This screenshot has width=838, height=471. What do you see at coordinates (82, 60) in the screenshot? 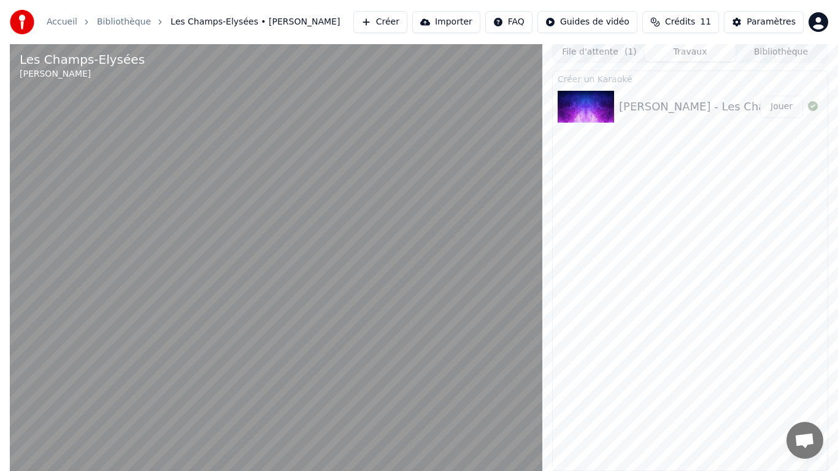
I see `div: Les Champs-Elysées` at bounding box center [82, 60].